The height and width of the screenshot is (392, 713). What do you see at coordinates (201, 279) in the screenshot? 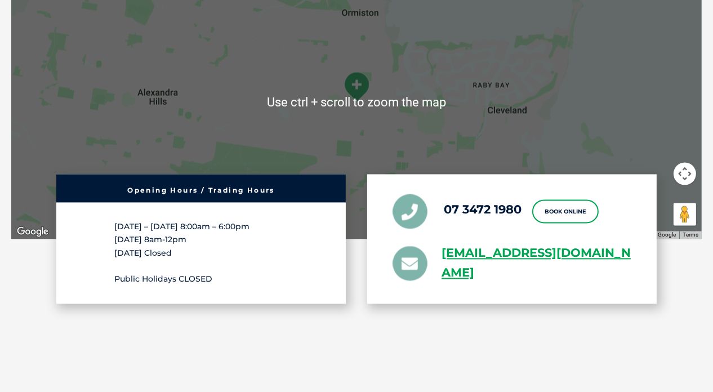
I see `p: Public Holidays CLOSED` at bounding box center [201, 279].